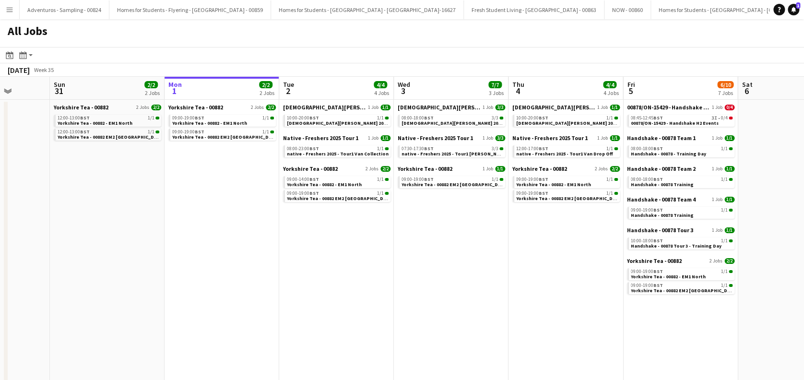 Image resolution: width=804 pixels, height=380 pixels. What do you see at coordinates (175, 84) in the screenshot?
I see `span: Mon` at bounding box center [175, 84].